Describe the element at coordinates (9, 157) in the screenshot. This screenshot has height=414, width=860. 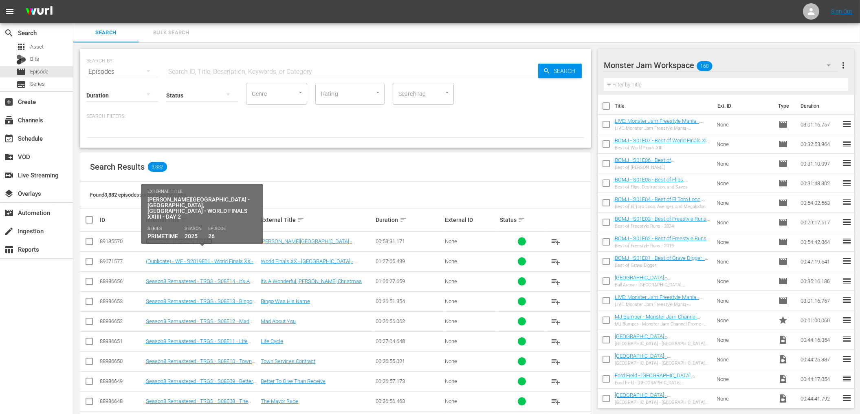
I see `span: VOD` at that location.